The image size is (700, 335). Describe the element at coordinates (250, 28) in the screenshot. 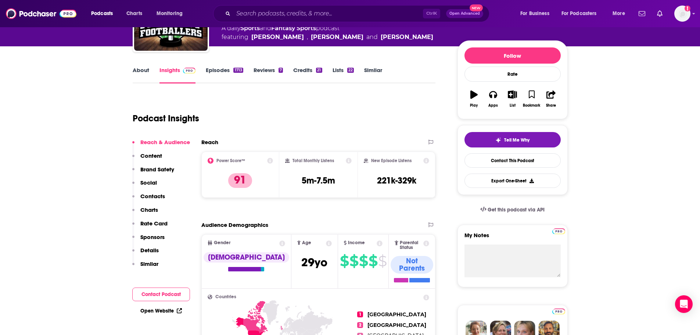

I see `a: Sports` at that location.